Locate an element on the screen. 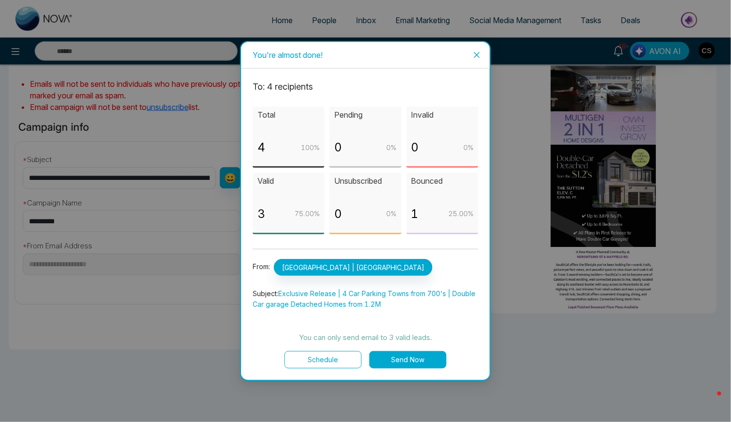 The height and width of the screenshot is (422, 731). p: Subject: is located at coordinates (366, 299).